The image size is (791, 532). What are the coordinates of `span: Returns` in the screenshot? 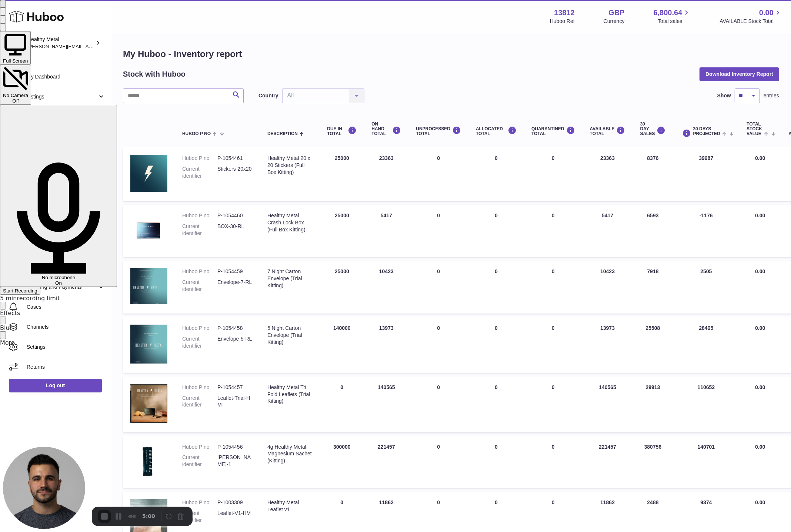 It's located at (66, 367).